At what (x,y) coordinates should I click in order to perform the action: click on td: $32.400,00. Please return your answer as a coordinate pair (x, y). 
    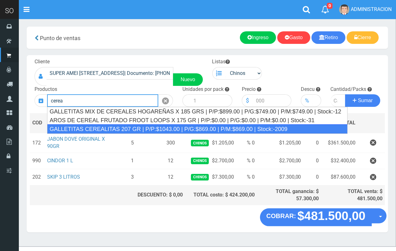
    Looking at the image, I should click on (340, 161).